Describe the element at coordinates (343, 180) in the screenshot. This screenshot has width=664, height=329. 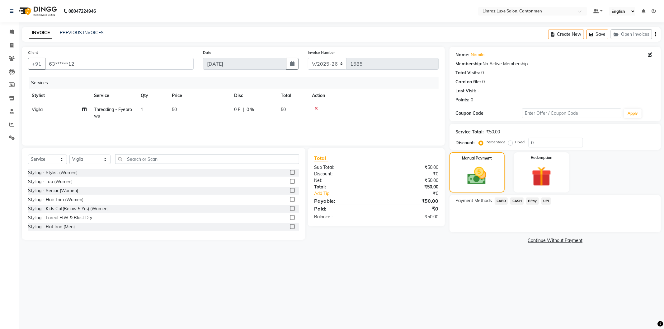
I see `div: Net:` at that location.